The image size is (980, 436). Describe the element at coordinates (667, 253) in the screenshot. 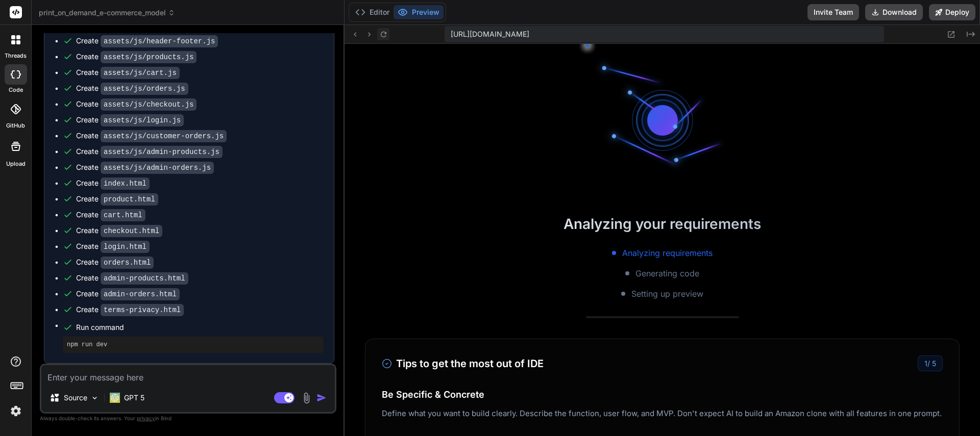

I see `span: Analyzing requirements` at that location.